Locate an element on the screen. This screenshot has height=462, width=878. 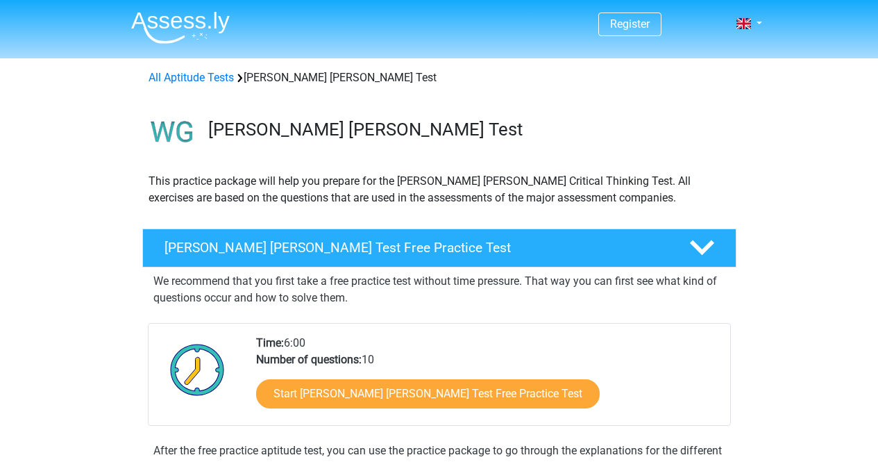
div: 6:00 10 is located at coordinates (487, 380).